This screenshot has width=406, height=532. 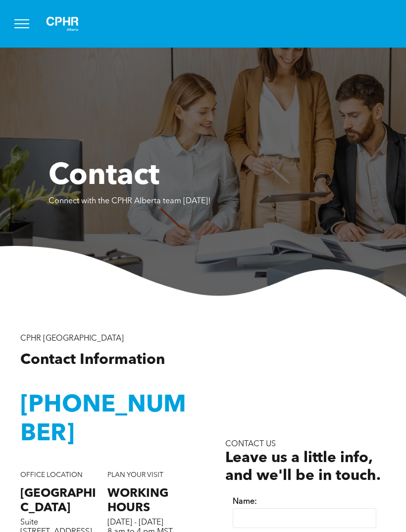 What do you see at coordinates (52, 474) in the screenshot?
I see `span: OFFICE LOCATION` at bounding box center [52, 474].